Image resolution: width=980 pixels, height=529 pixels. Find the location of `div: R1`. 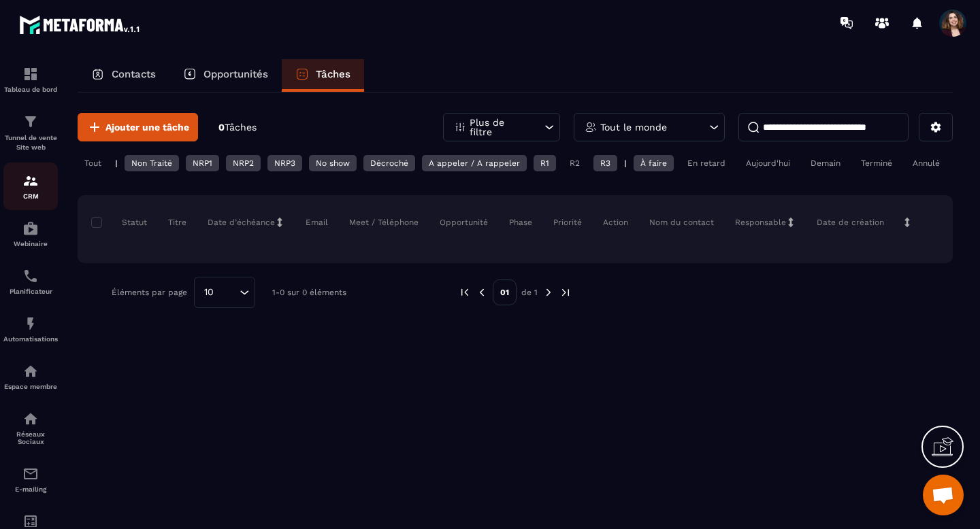

div: R1 is located at coordinates (545, 163).